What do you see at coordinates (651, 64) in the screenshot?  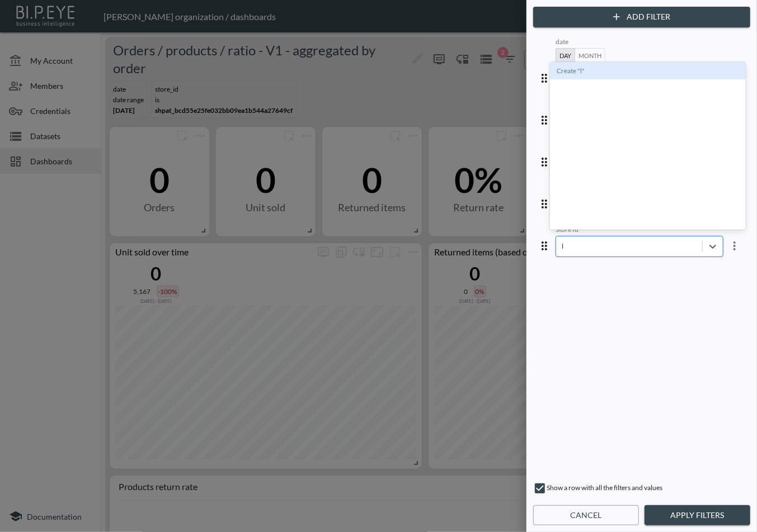 I see `div: 2025-05-01` at bounding box center [651, 64].